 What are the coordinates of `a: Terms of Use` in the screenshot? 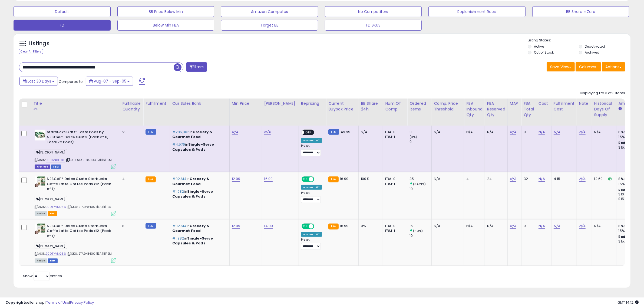 It's located at (58, 302).